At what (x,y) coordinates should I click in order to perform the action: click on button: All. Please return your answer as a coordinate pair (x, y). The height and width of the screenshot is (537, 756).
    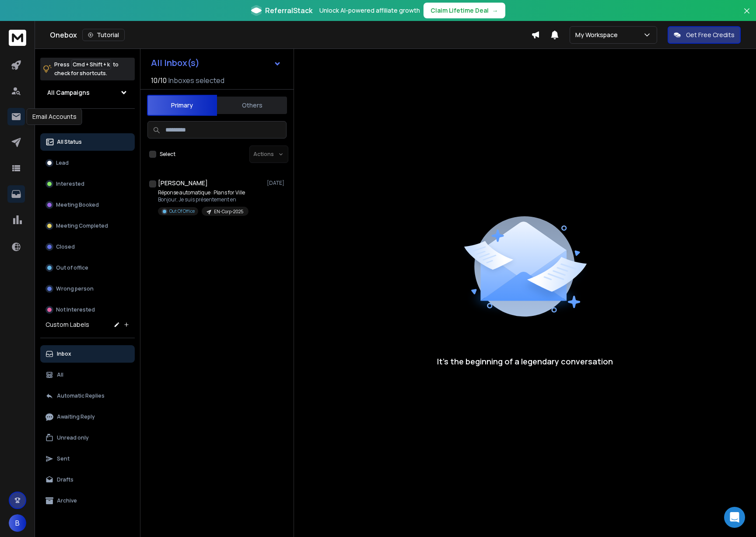
    Looking at the image, I should click on (87, 375).